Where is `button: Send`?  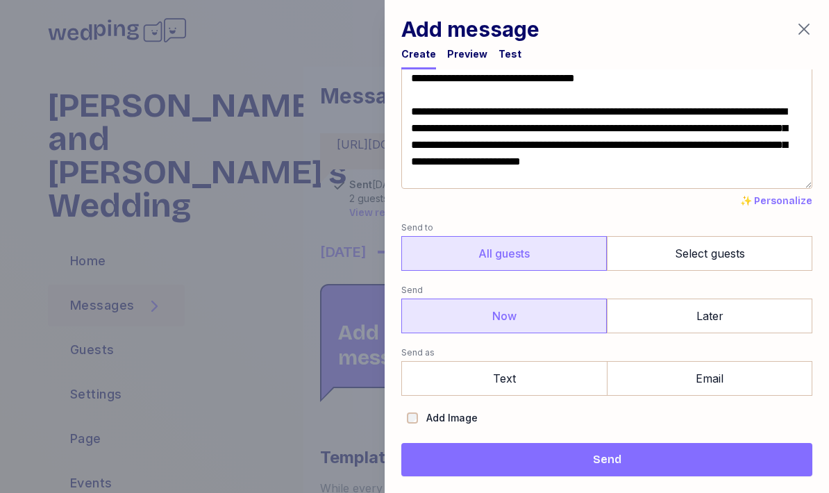 button: Send is located at coordinates (607, 460).